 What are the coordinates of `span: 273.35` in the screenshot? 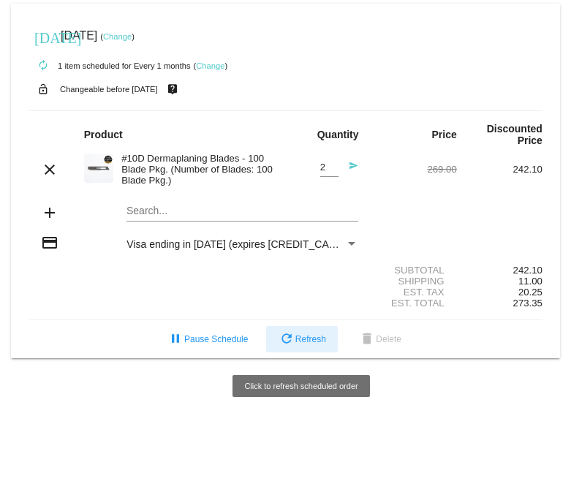 It's located at (528, 303).